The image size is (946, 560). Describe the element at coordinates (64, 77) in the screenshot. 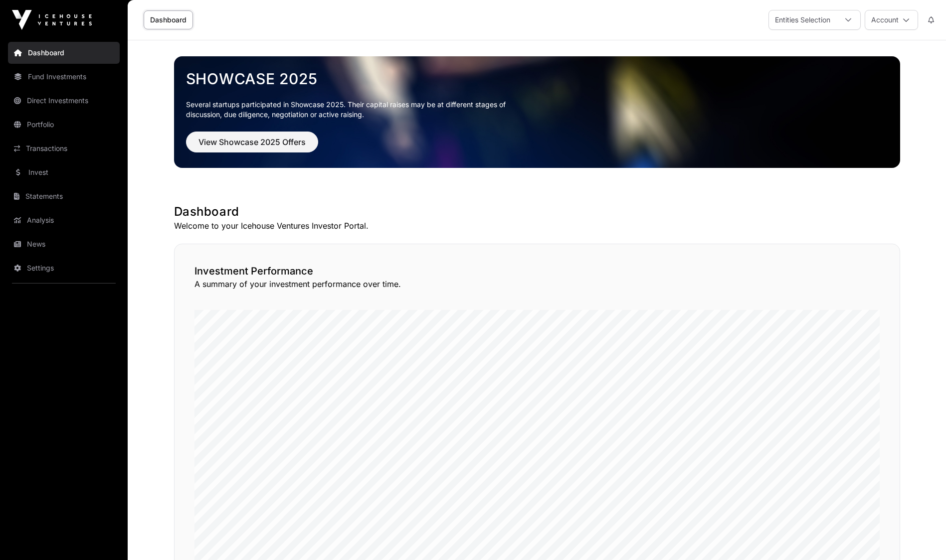

I see `a: Fund Investments` at that location.